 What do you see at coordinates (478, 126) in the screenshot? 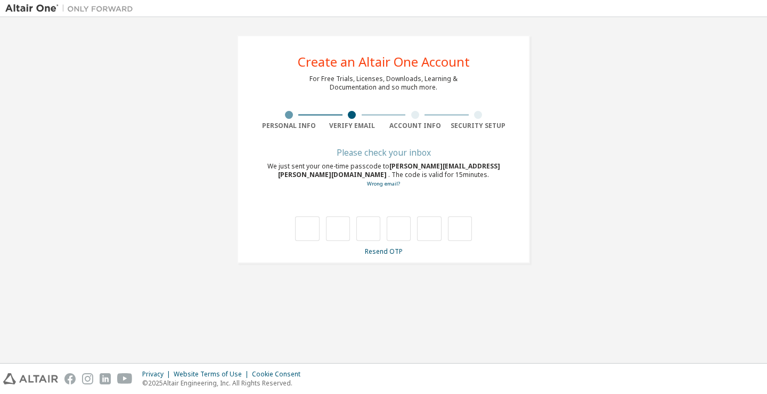
I see `div: Security Setup` at bounding box center [478, 126].